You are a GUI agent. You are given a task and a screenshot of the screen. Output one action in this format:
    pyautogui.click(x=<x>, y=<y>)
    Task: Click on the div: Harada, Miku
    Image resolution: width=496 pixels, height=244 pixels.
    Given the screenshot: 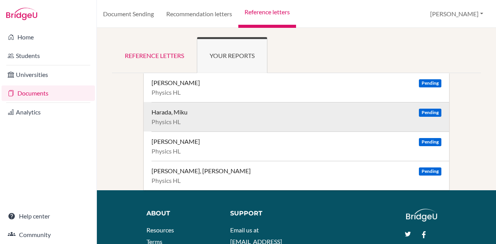 What is the action you would take?
    pyautogui.click(x=169, y=112)
    